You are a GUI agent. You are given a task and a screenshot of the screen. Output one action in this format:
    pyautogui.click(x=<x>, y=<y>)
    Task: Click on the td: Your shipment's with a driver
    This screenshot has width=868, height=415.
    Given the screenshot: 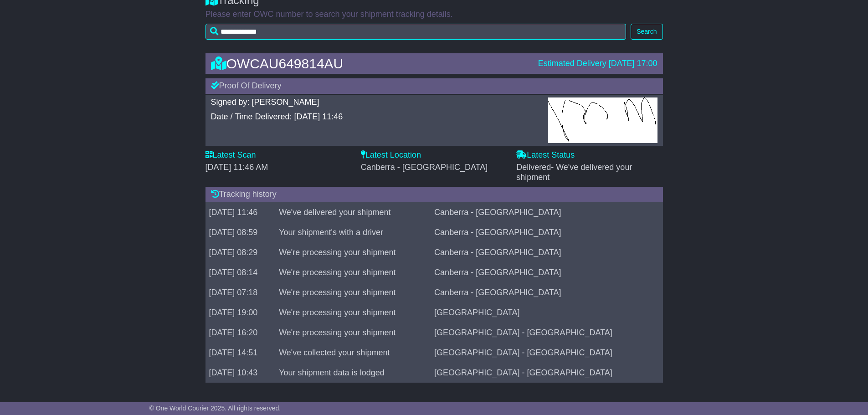 What is the action you would take?
    pyautogui.click(x=353, y=232)
    